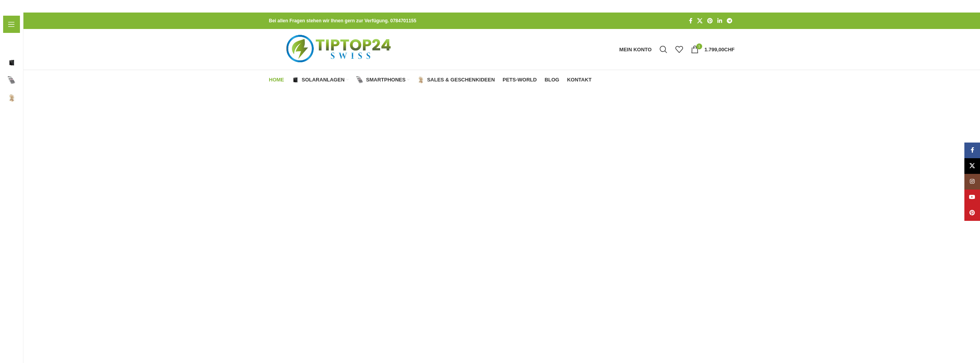  What do you see at coordinates (730, 21) in the screenshot?
I see `a: Telegram Social Link` at bounding box center [730, 21].